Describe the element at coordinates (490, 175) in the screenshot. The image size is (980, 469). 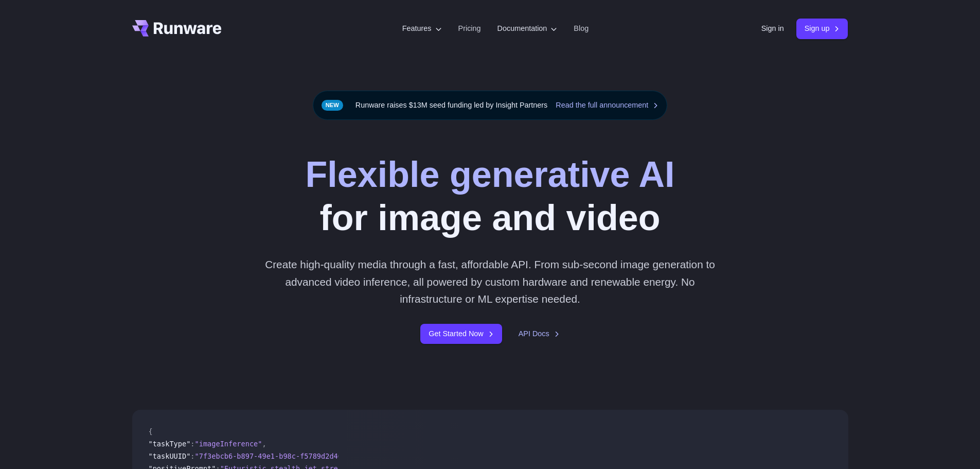
I see `strong: Flexible generative AI` at that location.